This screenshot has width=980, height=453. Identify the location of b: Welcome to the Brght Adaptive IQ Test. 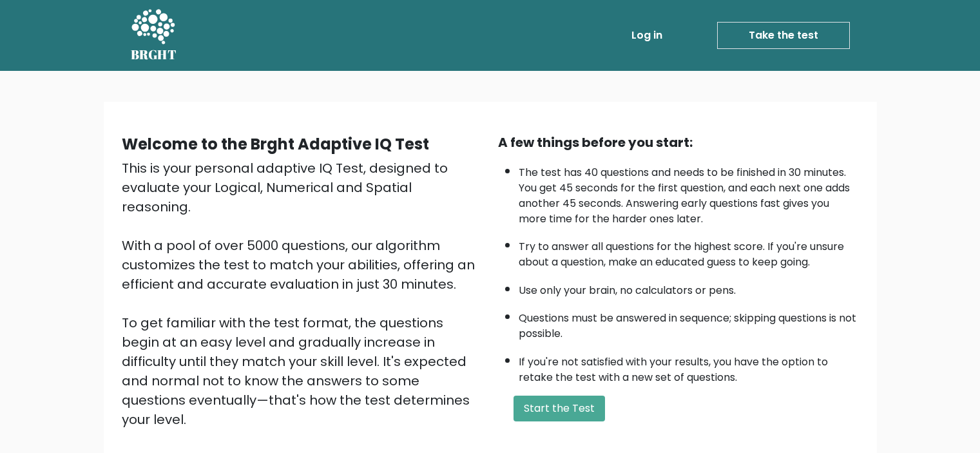
(275, 144).